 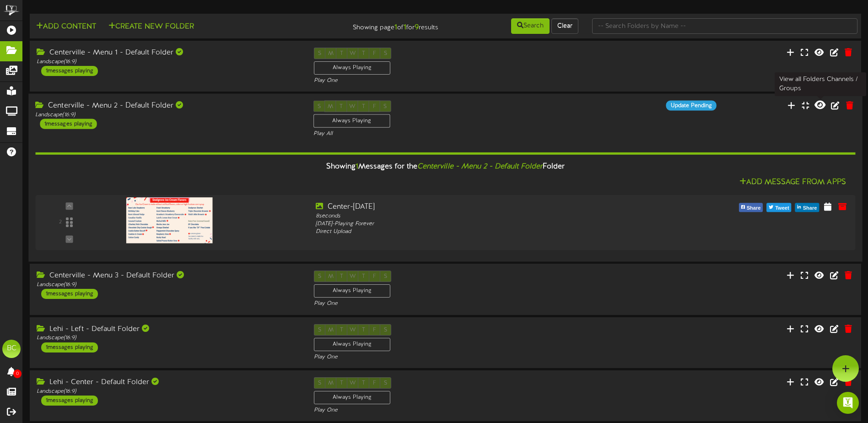 What do you see at coordinates (793, 182) in the screenshot?
I see `button: Add Message From Apps` at bounding box center [793, 182].